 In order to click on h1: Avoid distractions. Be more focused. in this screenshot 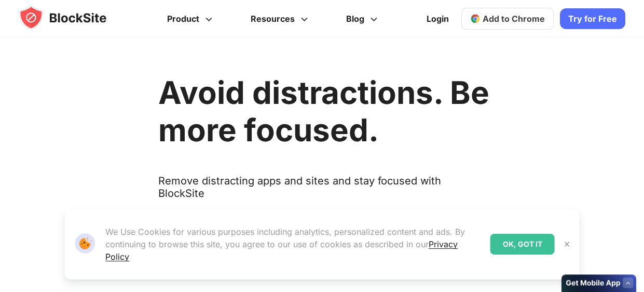, I will do `click(323, 111)`.